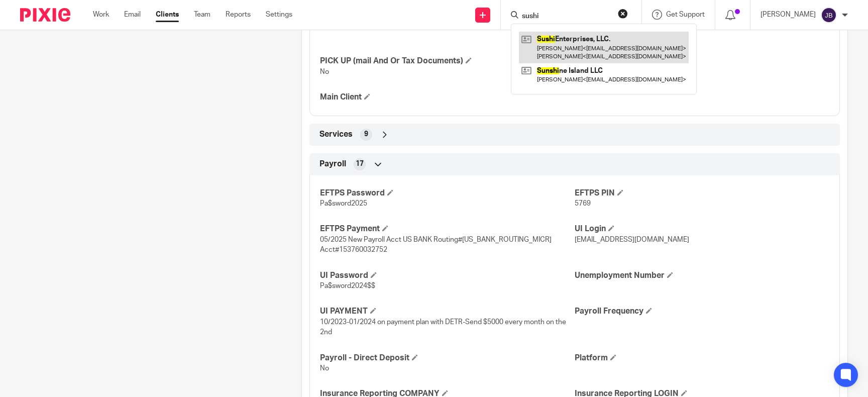 This screenshot has width=868, height=397. What do you see at coordinates (702, 229) in the screenshot?
I see `h4: UI Login` at bounding box center [702, 229].